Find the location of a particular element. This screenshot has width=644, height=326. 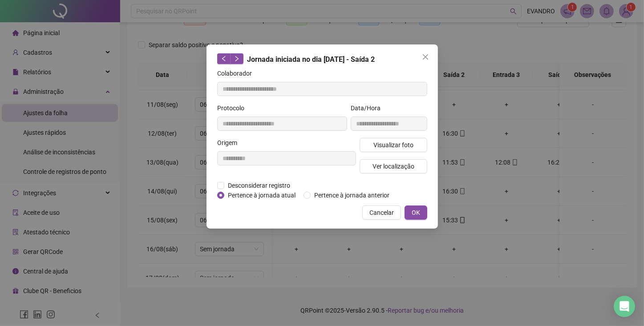

span: Ver localização is located at coordinates (393, 166).